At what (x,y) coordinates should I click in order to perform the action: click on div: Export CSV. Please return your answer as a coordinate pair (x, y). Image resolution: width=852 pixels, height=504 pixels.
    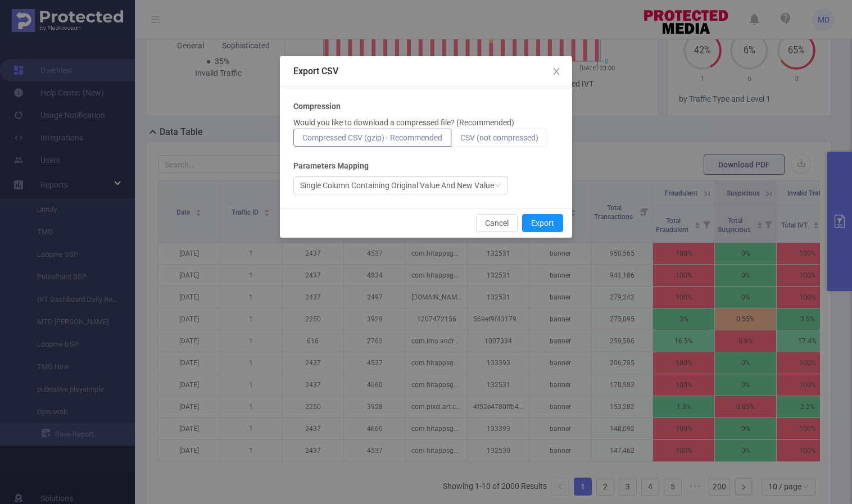
    Looking at the image, I should click on (426, 71).